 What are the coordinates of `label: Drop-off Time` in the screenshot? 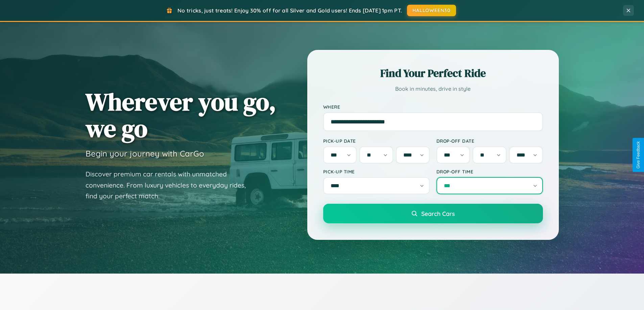 It's located at (490, 171).